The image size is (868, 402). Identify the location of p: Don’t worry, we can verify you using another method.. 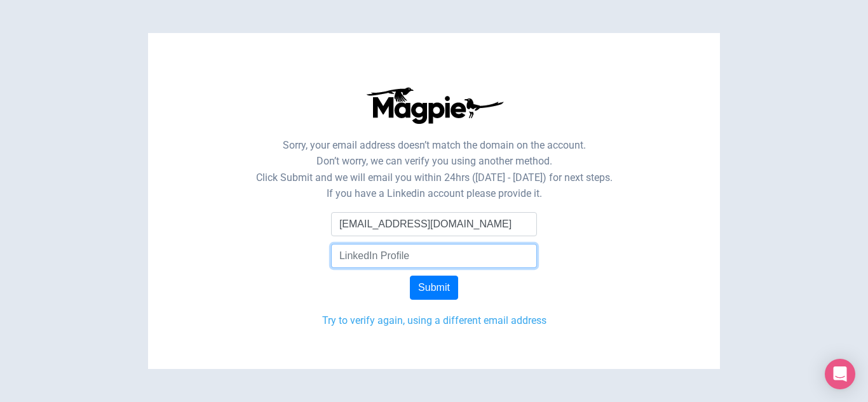
(434, 161).